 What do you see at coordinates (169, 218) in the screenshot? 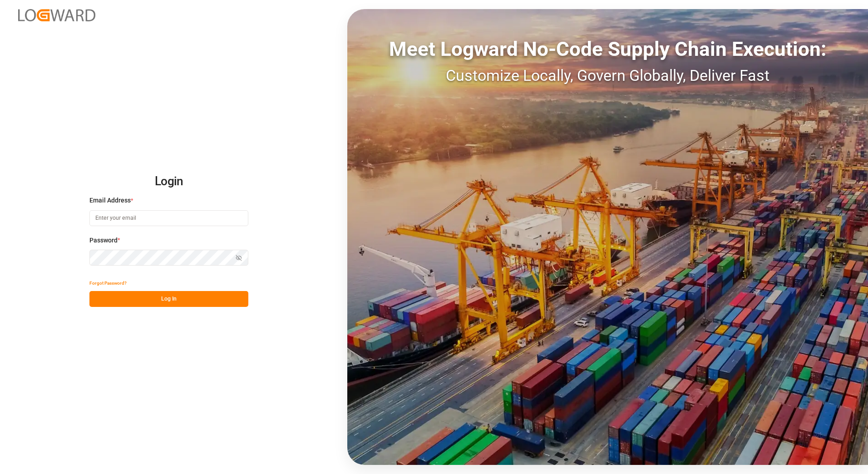
I see `input: Enter your email` at bounding box center [169, 218].